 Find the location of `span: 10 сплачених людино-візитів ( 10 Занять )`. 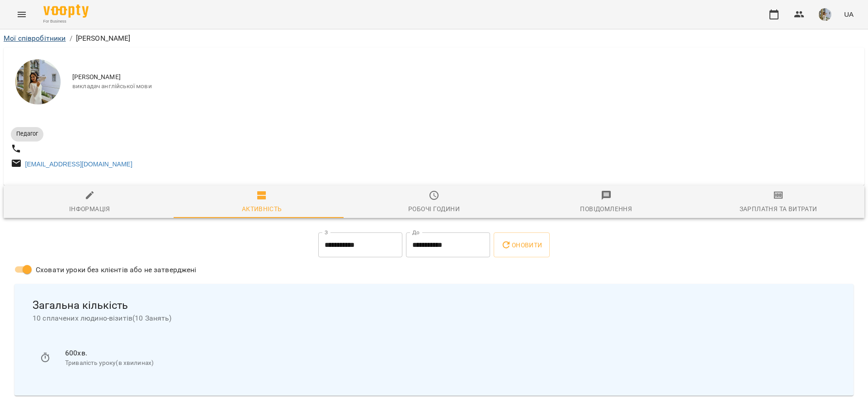

span: 10 сплачених людино-візитів ( 10 Занять ) is located at coordinates (434, 318).